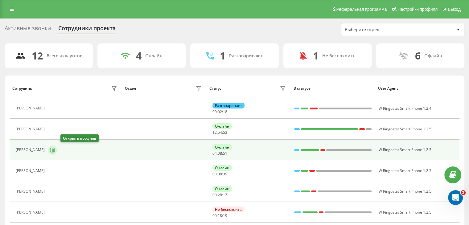 This screenshot has width=469, height=225. What do you see at coordinates (418, 9) in the screenshot?
I see `span: Настройки профиля` at bounding box center [418, 9].